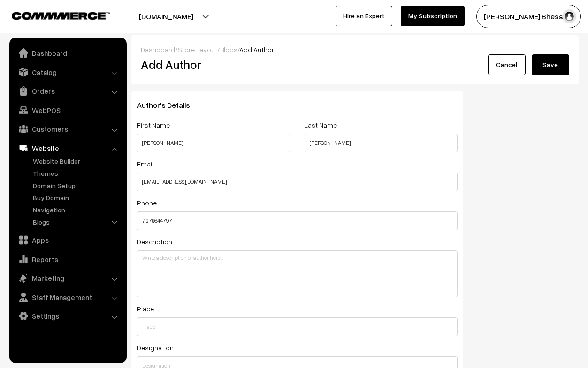 The height and width of the screenshot is (368, 588). What do you see at coordinates (207, 64) in the screenshot?
I see `h2: Add Author` at bounding box center [207, 64].